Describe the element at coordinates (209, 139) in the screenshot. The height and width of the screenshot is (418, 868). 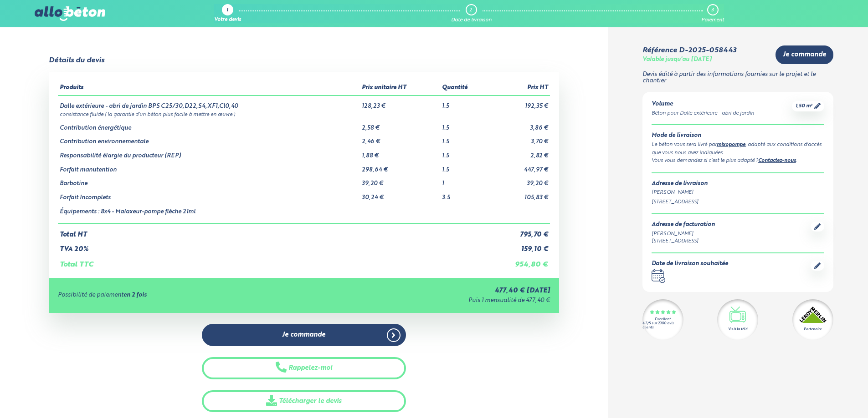
I see `td: Contribution environnementale` at that location.